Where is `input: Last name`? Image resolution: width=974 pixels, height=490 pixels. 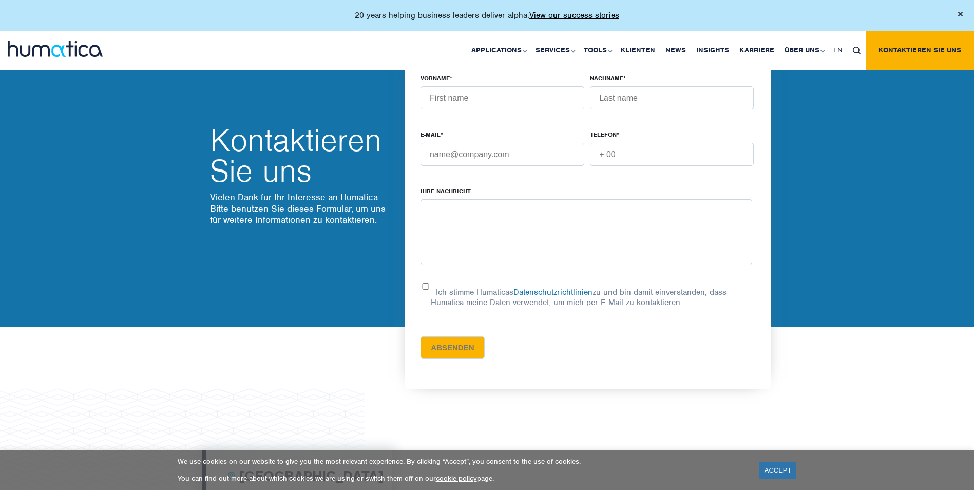 input: Last name is located at coordinates (672, 98).